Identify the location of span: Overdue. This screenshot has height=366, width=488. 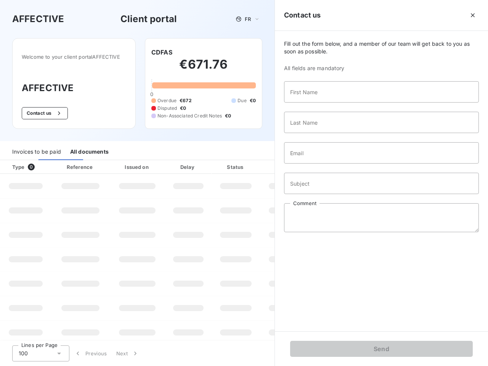
(167, 101).